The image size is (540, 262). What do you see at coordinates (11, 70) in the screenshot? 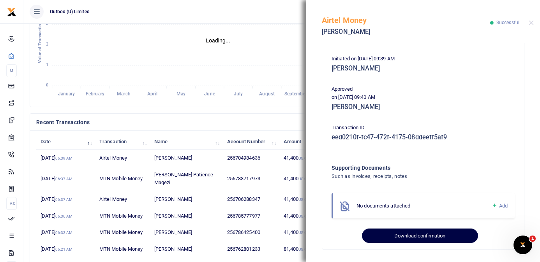
I see `li: M` at bounding box center [11, 70].